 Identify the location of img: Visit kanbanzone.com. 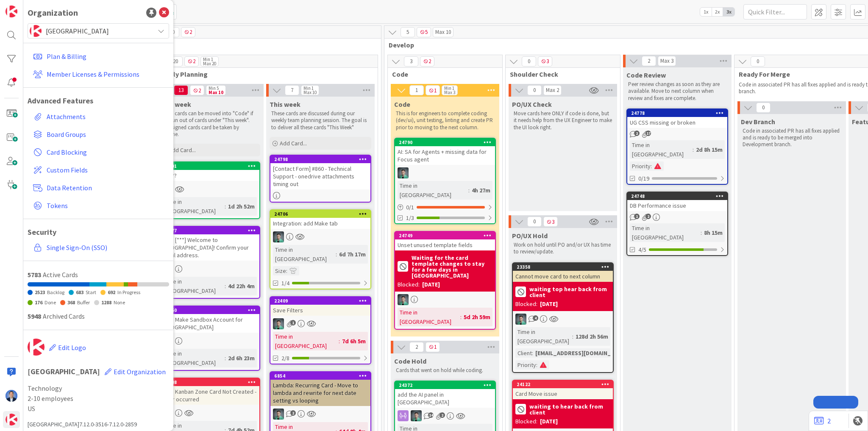
(11, 11).